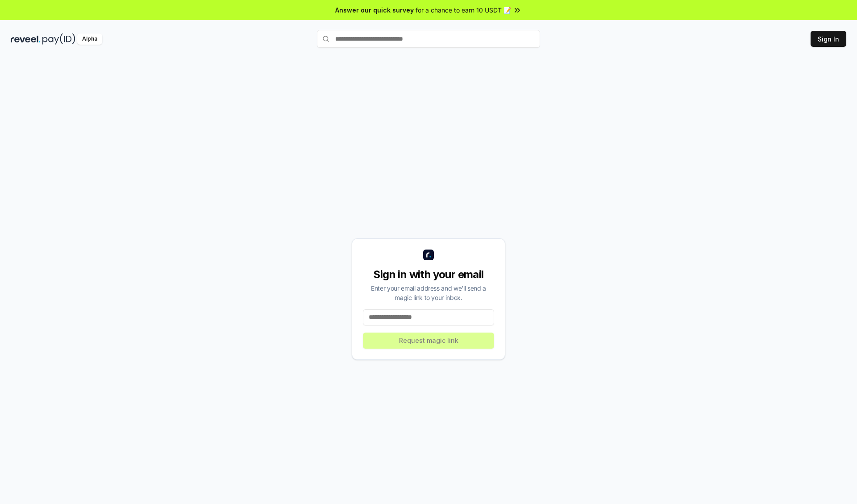  What do you see at coordinates (829, 39) in the screenshot?
I see `button: Sign In` at bounding box center [829, 39].